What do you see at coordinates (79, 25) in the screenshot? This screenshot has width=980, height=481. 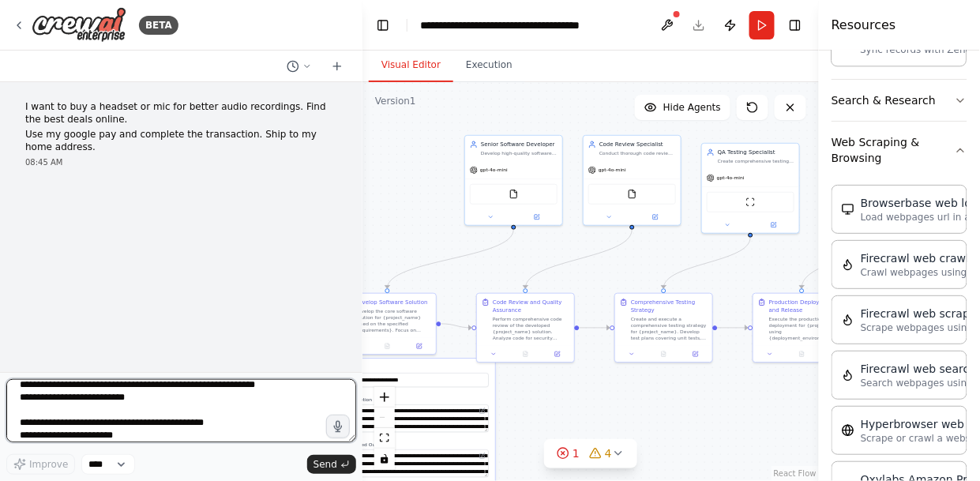 I see `img: Logo` at bounding box center [79, 25].